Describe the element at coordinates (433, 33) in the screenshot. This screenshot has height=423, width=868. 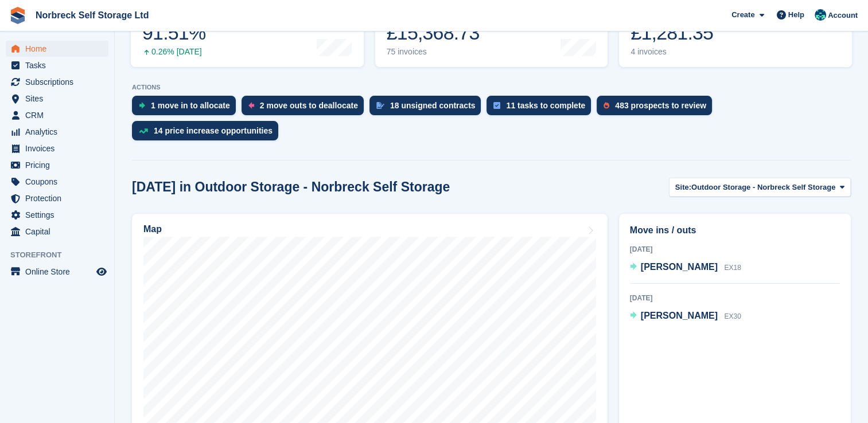
I see `div: £15,368.73` at that location.